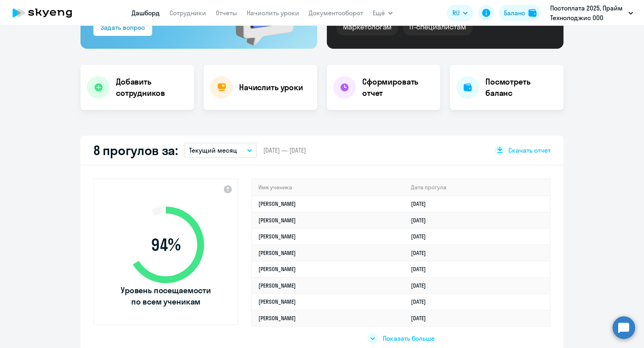 The image size is (644, 348). Describe the element at coordinates (335, 13) in the screenshot. I see `a: Документооборот` at that location.